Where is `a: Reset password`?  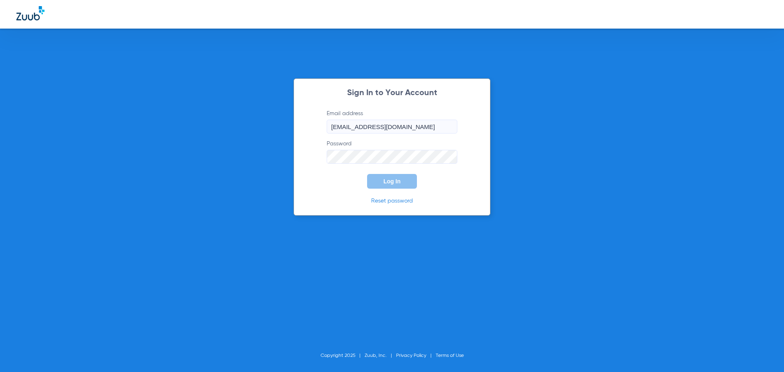
a: Reset password is located at coordinates (392, 201).